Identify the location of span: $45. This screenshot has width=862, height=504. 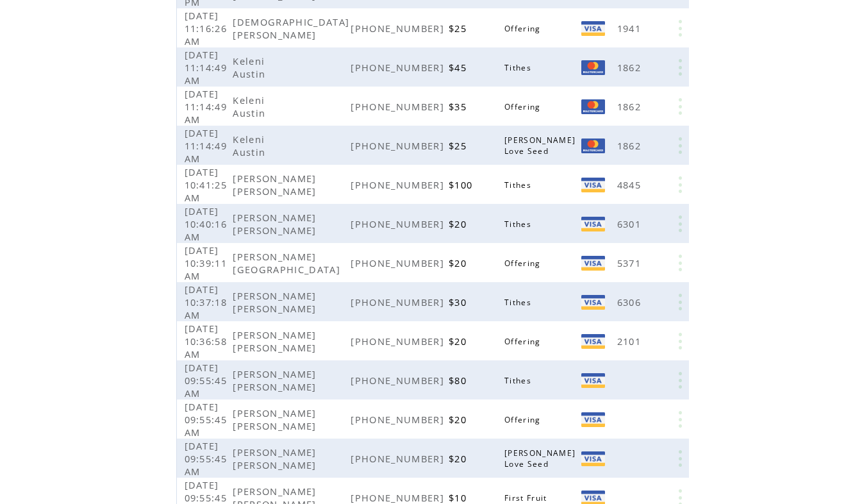
(459, 68).